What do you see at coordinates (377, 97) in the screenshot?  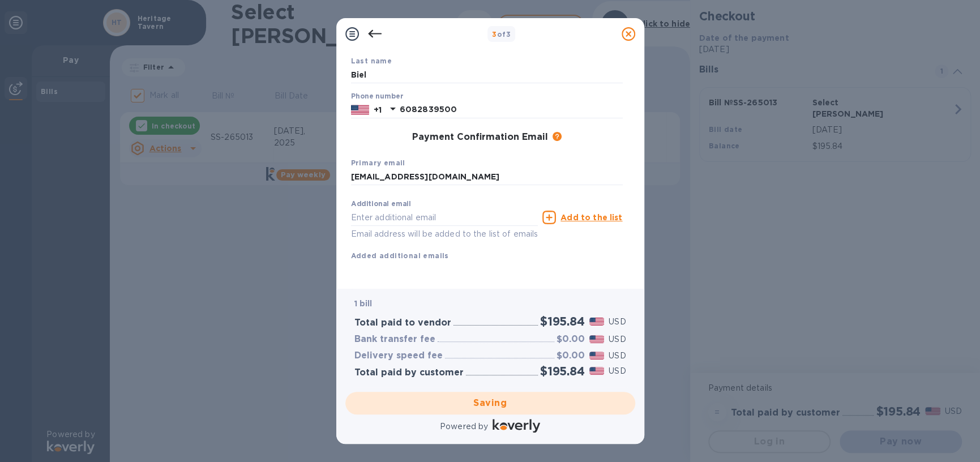 I see `label: Phone number` at bounding box center [377, 97].